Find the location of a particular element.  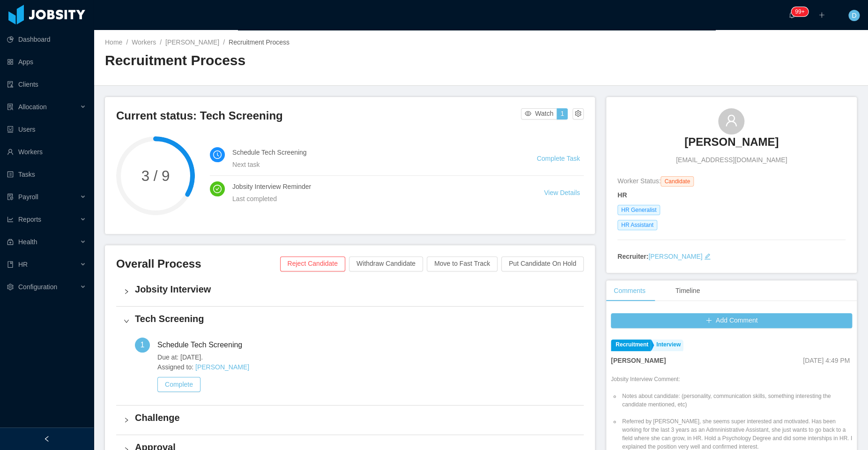

h4: Tech Screening is located at coordinates (356, 319).